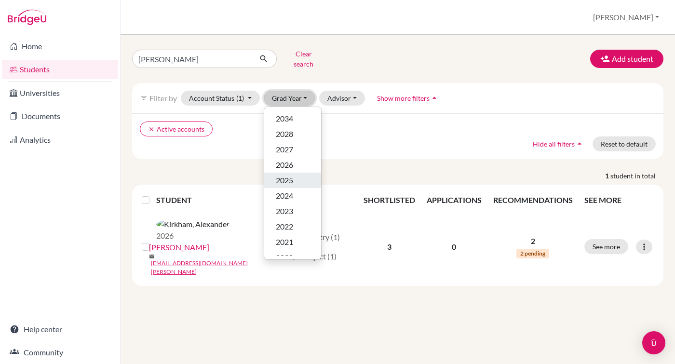  What do you see at coordinates (624, 144) in the screenshot?
I see `button: Reset to default` at bounding box center [624, 144].